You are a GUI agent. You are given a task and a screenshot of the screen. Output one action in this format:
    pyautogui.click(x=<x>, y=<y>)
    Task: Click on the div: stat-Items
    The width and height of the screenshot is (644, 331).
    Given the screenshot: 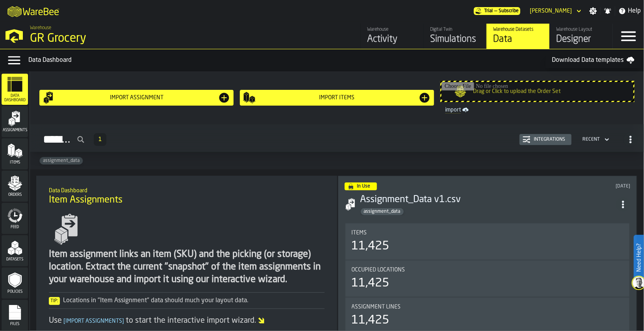 What is the action you would take?
    pyautogui.click(x=487, y=242)
    